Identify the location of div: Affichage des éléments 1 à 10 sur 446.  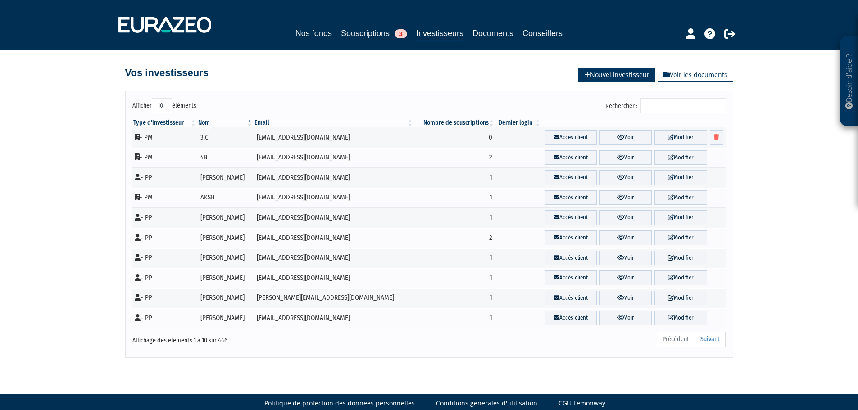
(252, 338).